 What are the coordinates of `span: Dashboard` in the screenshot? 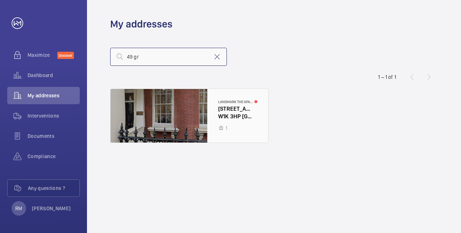 It's located at (54, 75).